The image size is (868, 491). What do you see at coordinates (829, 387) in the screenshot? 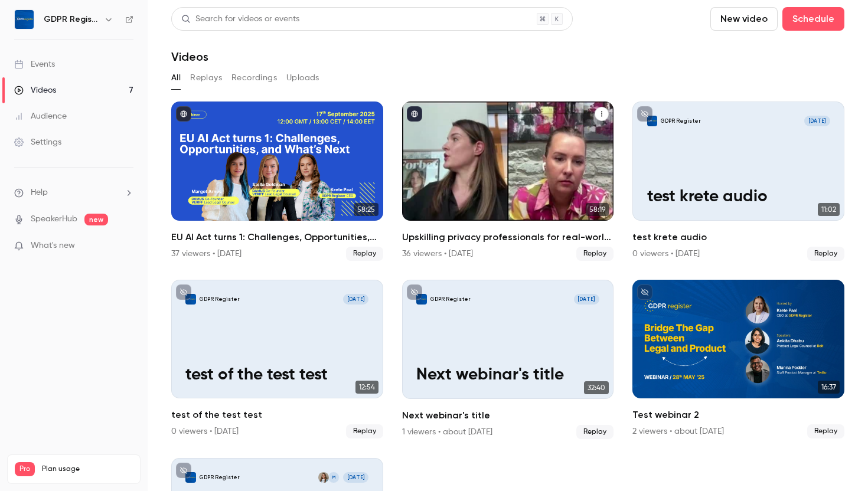
I see `span: 16:37` at bounding box center [829, 387].